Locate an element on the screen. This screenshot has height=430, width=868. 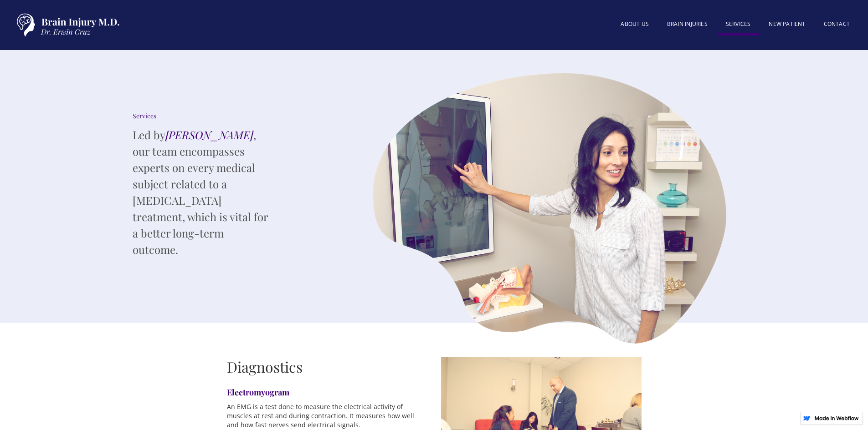
div: Services is located at coordinates (201, 116).